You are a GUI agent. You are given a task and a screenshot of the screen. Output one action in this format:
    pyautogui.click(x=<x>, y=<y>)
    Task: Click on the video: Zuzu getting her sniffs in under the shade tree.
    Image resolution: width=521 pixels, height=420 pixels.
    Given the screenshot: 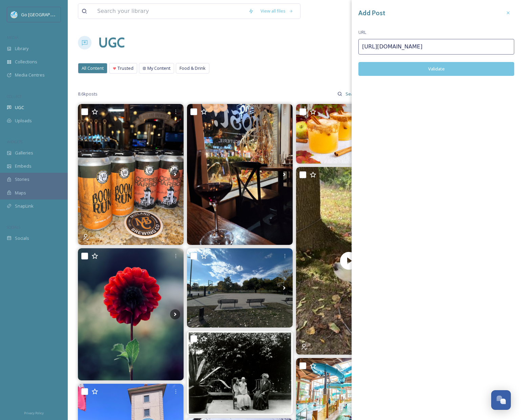 What is the action you would take?
    pyautogui.click(x=349, y=261)
    